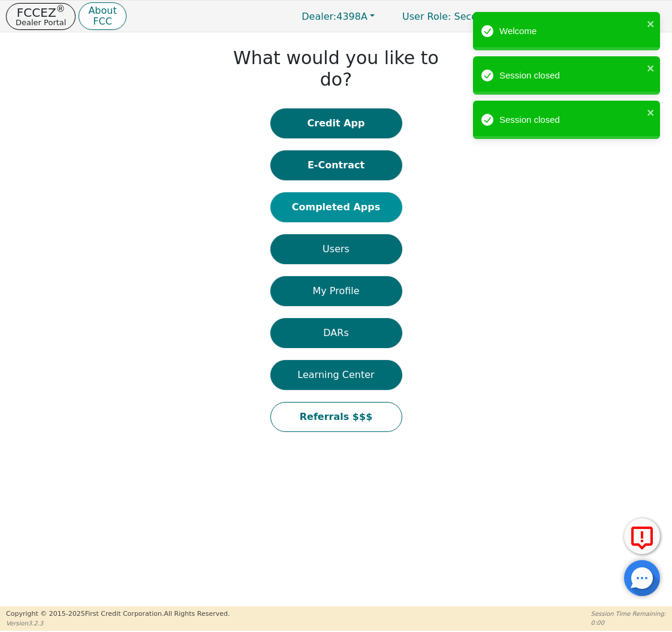  I want to click on button: FCCEZ®Dealer Portal, so click(41, 16).